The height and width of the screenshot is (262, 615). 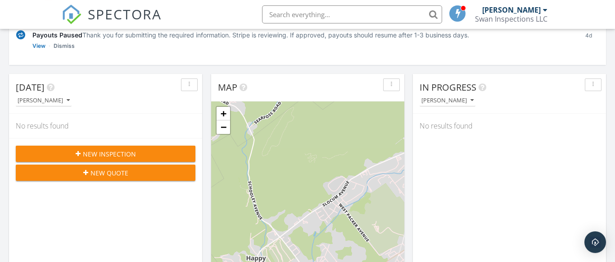 I want to click on a: Dismiss, so click(x=64, y=46).